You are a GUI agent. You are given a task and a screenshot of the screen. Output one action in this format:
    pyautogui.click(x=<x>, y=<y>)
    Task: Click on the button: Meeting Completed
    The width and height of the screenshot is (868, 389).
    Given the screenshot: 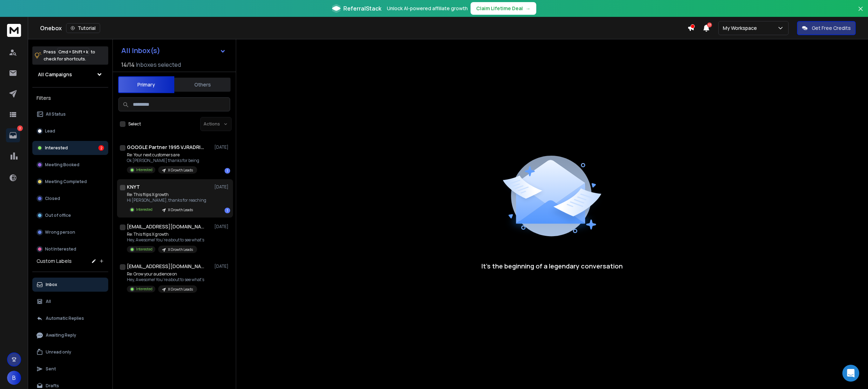 What is the action you would take?
    pyautogui.click(x=70, y=182)
    